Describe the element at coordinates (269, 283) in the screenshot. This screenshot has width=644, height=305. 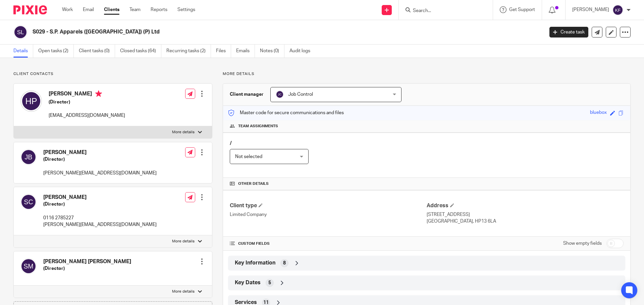
I see `span: 5` at that location.